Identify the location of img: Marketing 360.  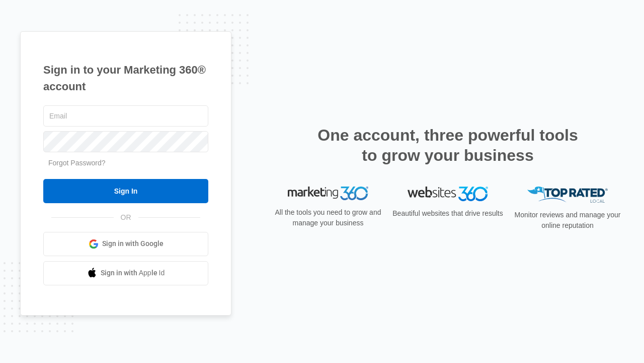
(328, 194).